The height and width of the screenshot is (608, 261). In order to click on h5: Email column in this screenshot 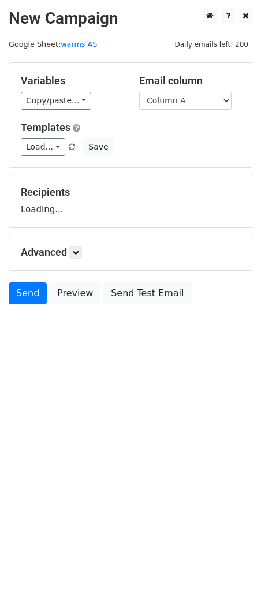, I will do `click(189, 81)`.